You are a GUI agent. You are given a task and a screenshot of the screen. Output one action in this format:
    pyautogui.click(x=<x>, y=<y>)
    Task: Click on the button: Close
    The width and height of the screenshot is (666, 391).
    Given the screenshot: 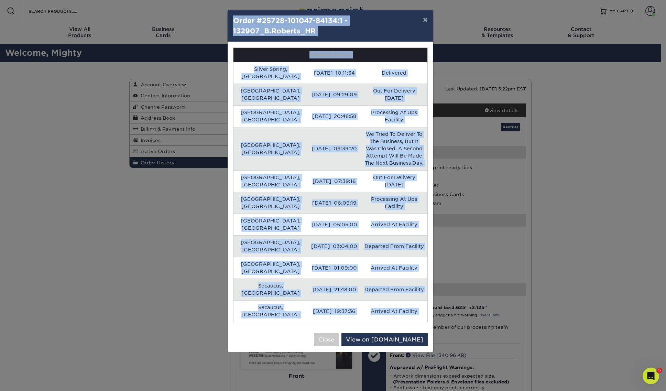 What is the action you would take?
    pyautogui.click(x=326, y=340)
    